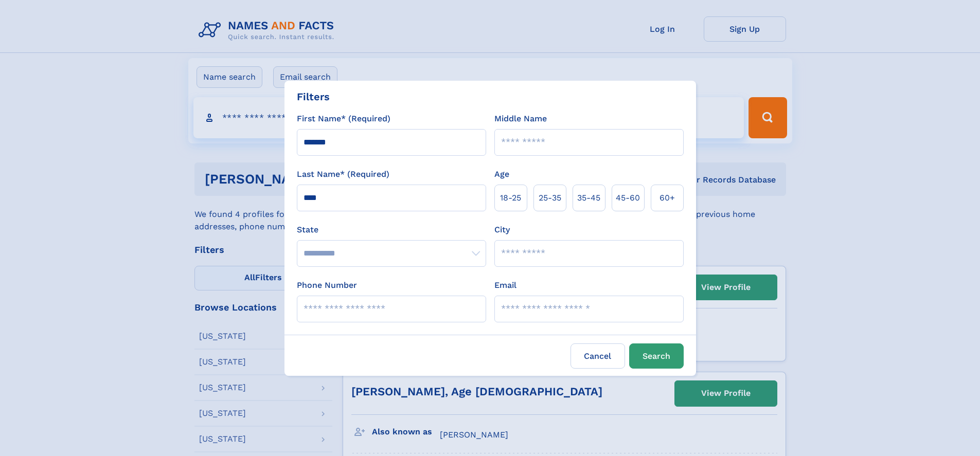 This screenshot has height=456, width=980. I want to click on div: Filters, so click(313, 97).